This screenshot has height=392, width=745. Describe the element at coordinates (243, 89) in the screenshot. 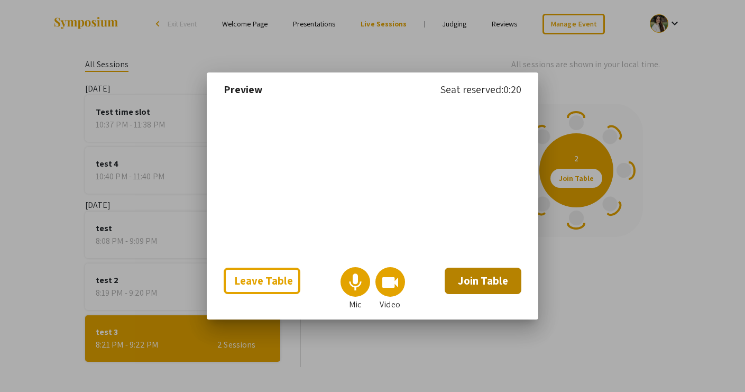

I see `strong: Preview` at that location.